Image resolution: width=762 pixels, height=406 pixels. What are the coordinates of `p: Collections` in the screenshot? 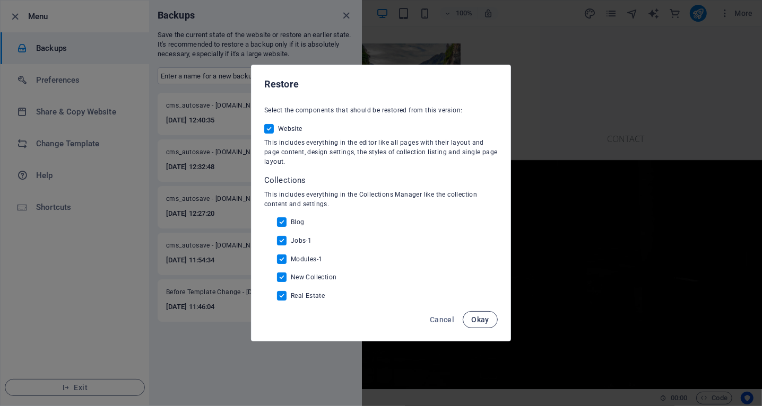 It's located at (381, 180).